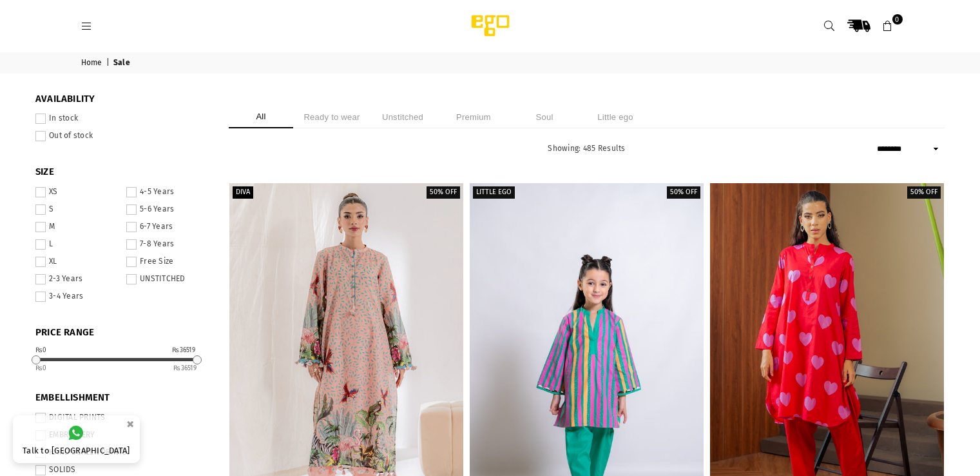  Describe the element at coordinates (184, 350) in the screenshot. I see `div: ₨36519` at that location.